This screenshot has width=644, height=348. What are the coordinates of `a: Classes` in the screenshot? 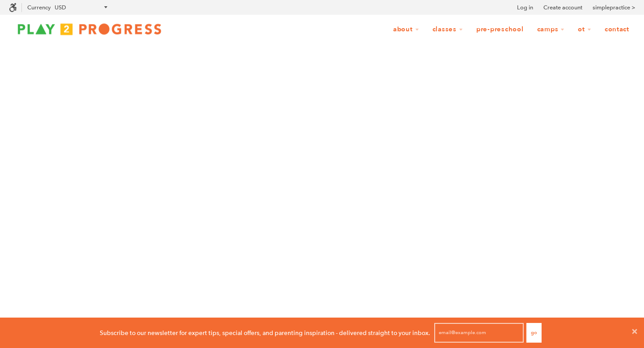 It's located at (448, 30).